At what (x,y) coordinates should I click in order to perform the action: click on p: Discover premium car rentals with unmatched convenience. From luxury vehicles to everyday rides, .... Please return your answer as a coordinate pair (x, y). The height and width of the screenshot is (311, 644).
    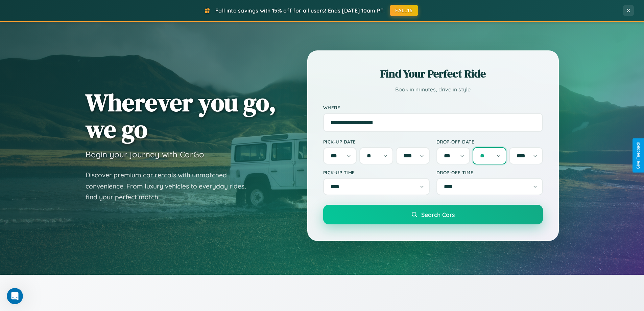
    Looking at the image, I should click on (170, 186).